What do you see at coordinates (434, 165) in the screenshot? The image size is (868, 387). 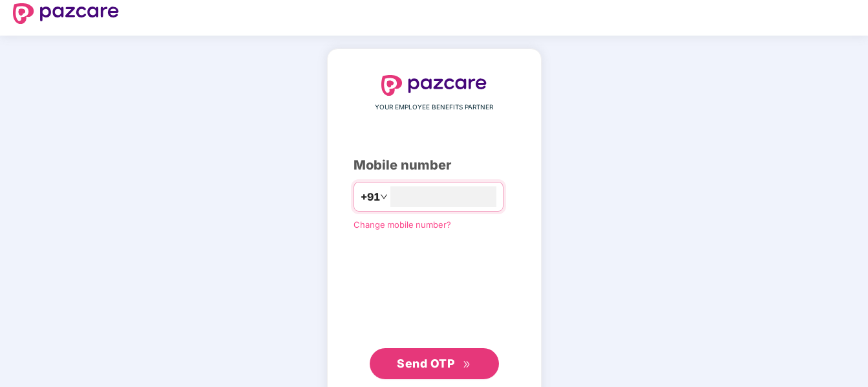 I see `div: Mobile number` at bounding box center [434, 165].